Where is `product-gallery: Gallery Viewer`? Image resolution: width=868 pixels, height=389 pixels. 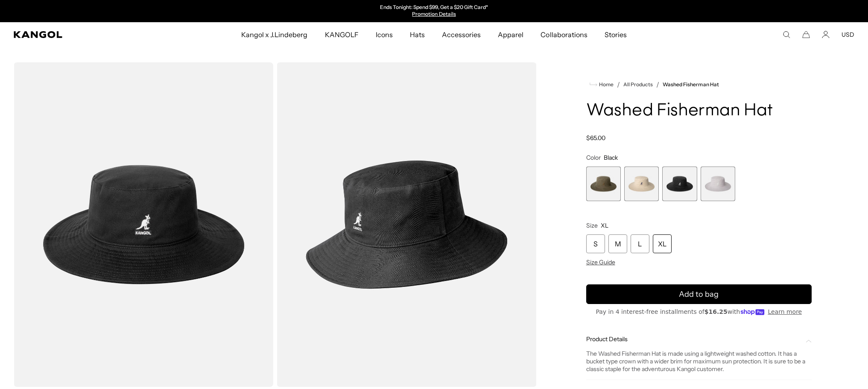
product-gallery: Gallery Viewer is located at coordinates (275, 225).